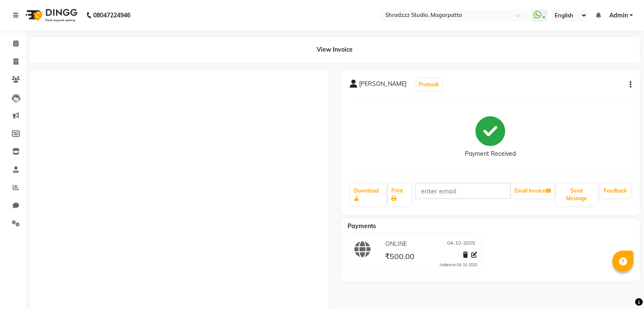  What do you see at coordinates (463, 191) in the screenshot?
I see `input: enter email` at bounding box center [463, 191].